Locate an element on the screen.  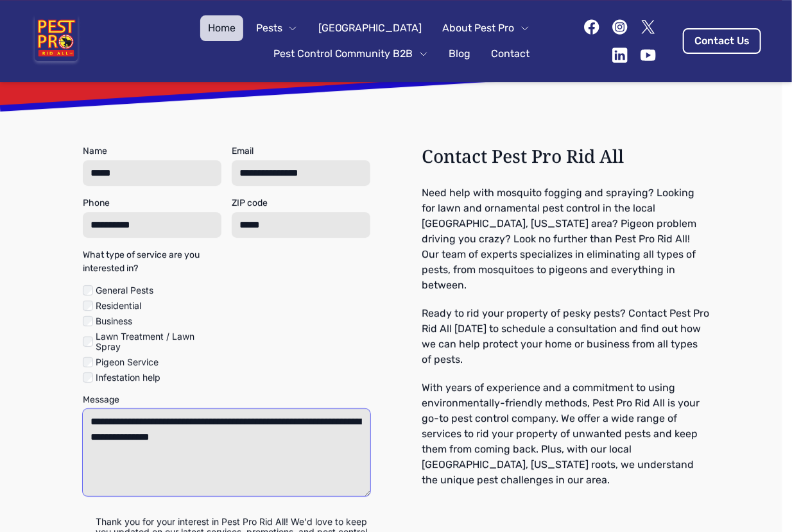
span: Lawn Treatment / Lawn Spray is located at coordinates (158, 342).